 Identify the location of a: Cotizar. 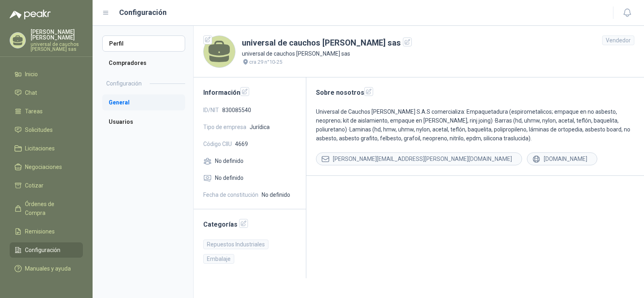
(47, 185).